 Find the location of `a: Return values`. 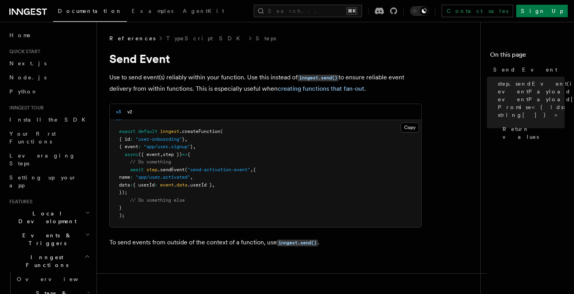

a: Return values is located at coordinates (532, 133).